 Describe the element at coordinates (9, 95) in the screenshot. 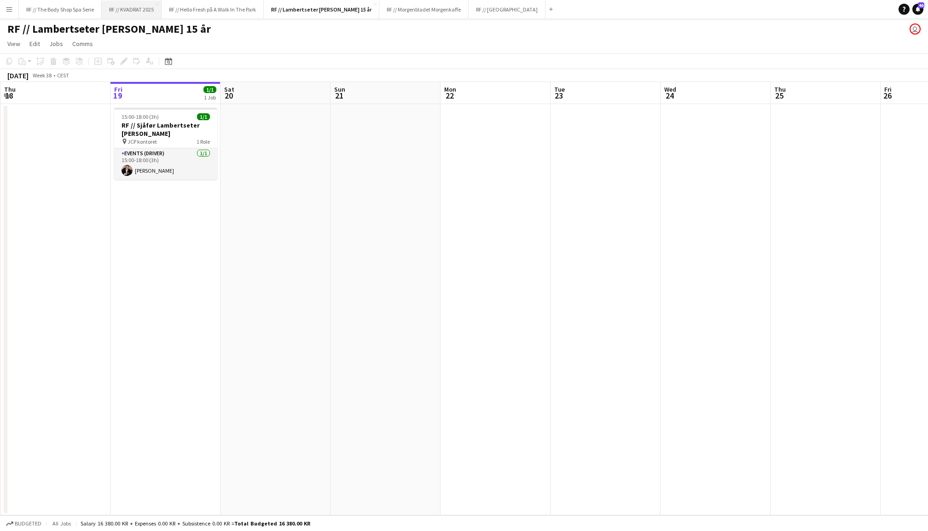

I see `span: 18` at that location.